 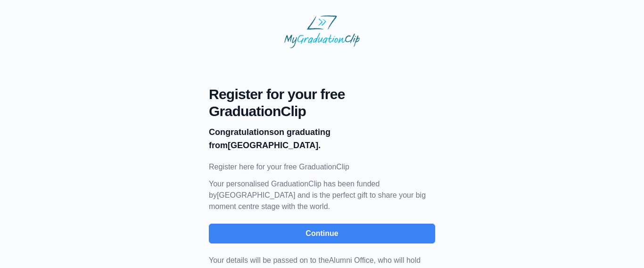 I want to click on span: Register for your free, so click(x=322, y=94).